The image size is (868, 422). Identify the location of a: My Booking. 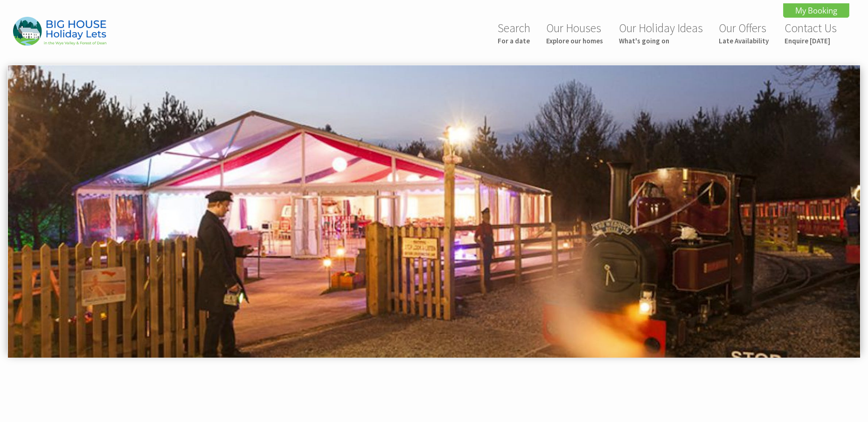
(817, 10).